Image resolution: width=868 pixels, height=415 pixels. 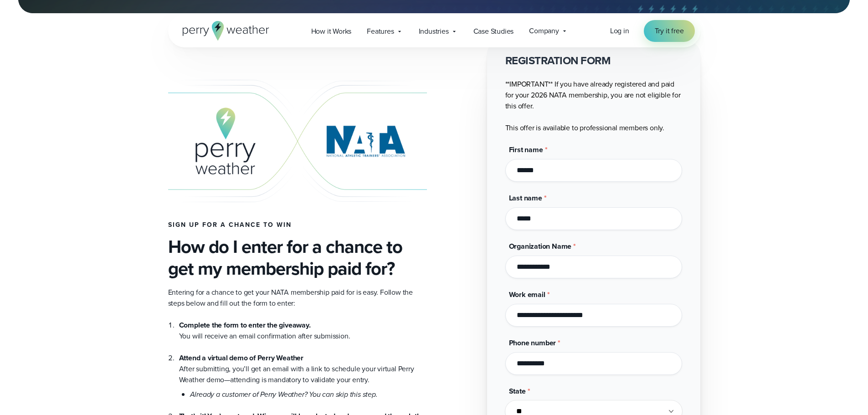 What do you see at coordinates (298, 225) in the screenshot?
I see `h4: Sign up for a chance to win` at bounding box center [298, 225].